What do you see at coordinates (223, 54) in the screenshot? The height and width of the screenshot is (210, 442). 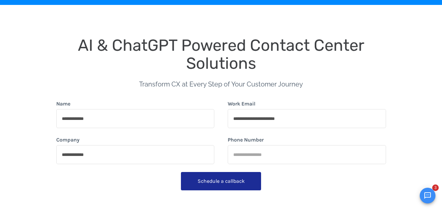 I see `span: AI & ChatGPT Powered Contact Center Solutions` at bounding box center [223, 54].